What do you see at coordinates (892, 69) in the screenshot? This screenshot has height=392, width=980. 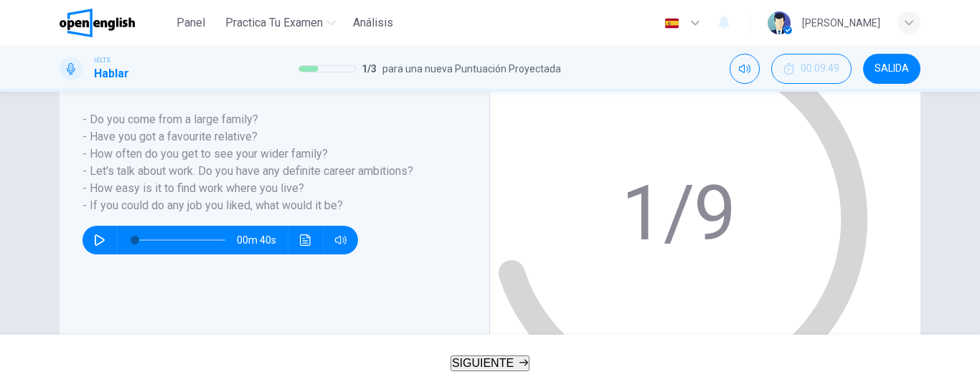 I see `button: SALIDA` at bounding box center [892, 69].